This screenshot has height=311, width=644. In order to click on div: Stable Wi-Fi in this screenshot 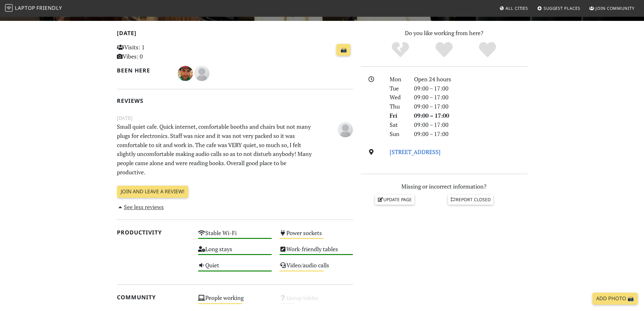, I will do `click(235, 236)`.